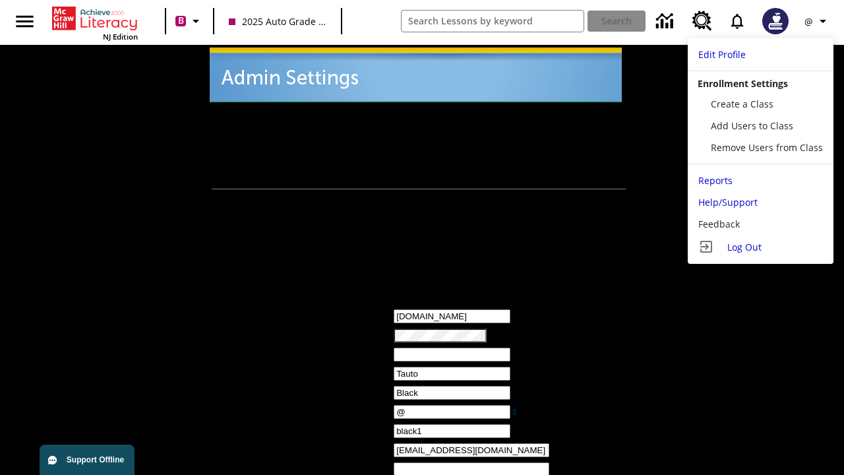 This screenshot has height=475, width=844. What do you see at coordinates (728, 202) in the screenshot?
I see `span: Help/Support` at bounding box center [728, 202].